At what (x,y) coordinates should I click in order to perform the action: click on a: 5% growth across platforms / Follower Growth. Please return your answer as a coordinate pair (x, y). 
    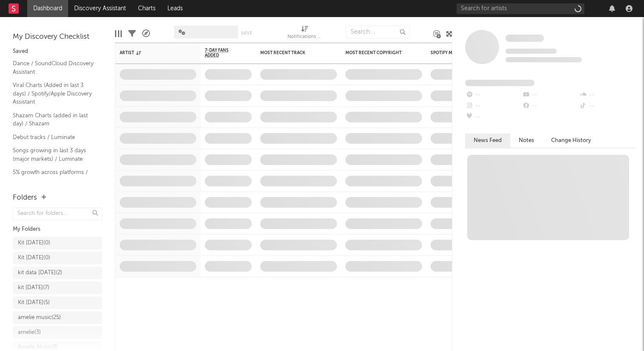
    Looking at the image, I should click on (53, 176).